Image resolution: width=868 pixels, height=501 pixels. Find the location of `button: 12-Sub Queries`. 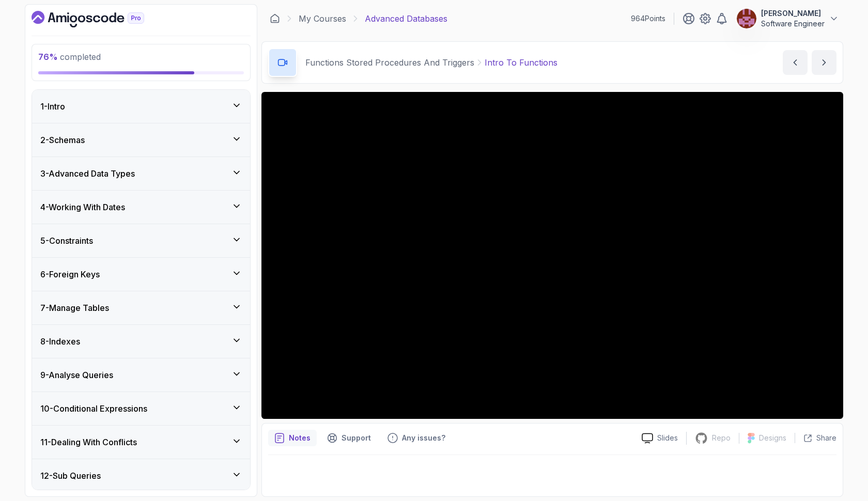

button: 12-Sub Queries is located at coordinates (142, 476).